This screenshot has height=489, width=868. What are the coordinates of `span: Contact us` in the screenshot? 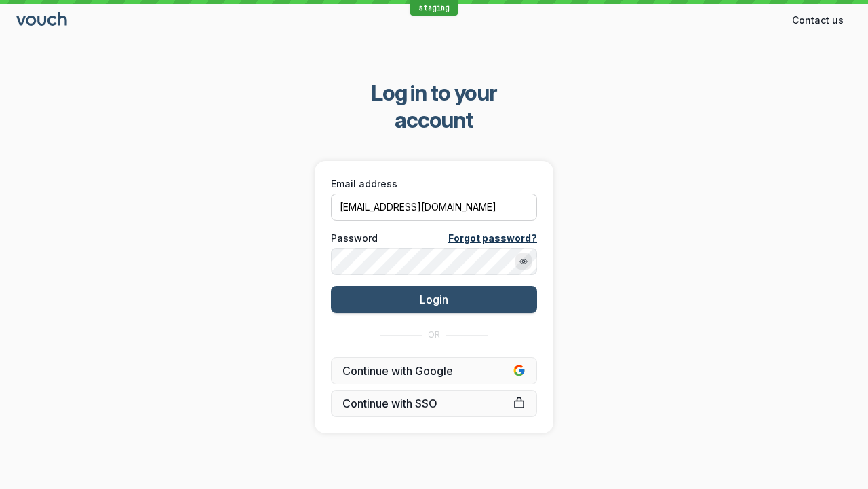 It's located at (818, 20).